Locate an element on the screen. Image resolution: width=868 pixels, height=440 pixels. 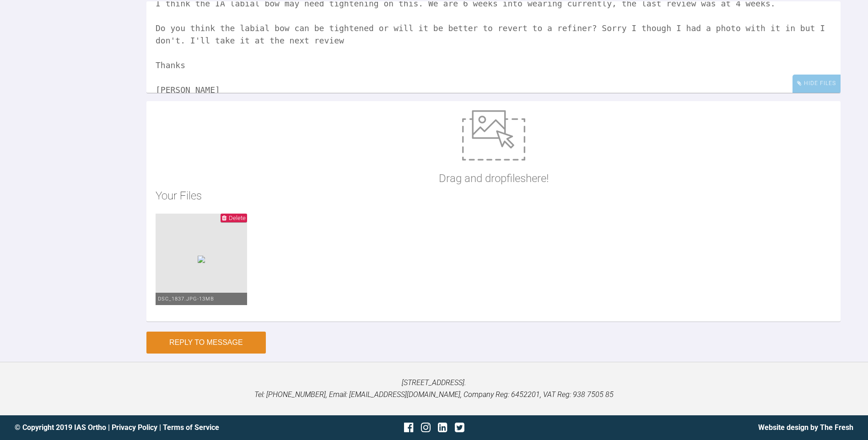
h2: Your Files is located at coordinates (493, 196).